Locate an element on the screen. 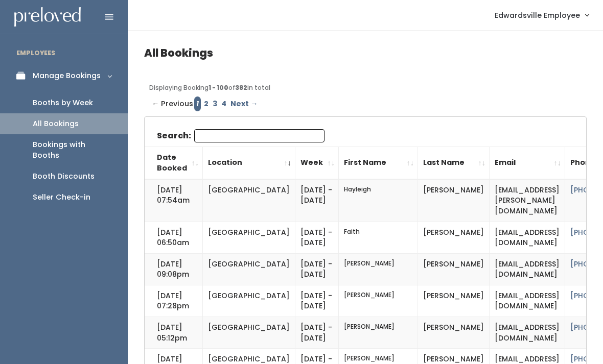  a: Next → is located at coordinates (244, 104).